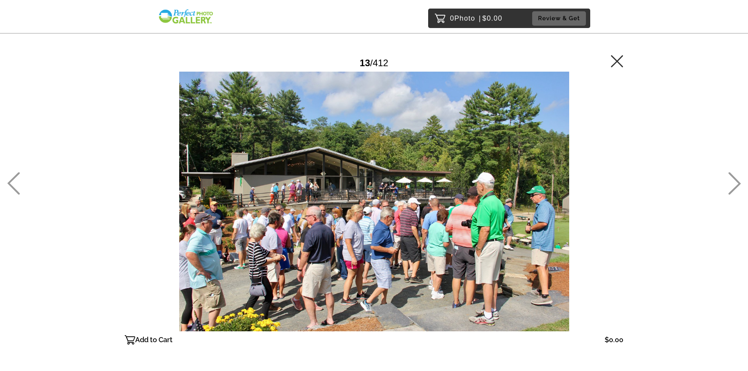 This screenshot has height=371, width=748. What do you see at coordinates (186, 16) in the screenshot?
I see `img: Snapphound Logo` at bounding box center [186, 16].